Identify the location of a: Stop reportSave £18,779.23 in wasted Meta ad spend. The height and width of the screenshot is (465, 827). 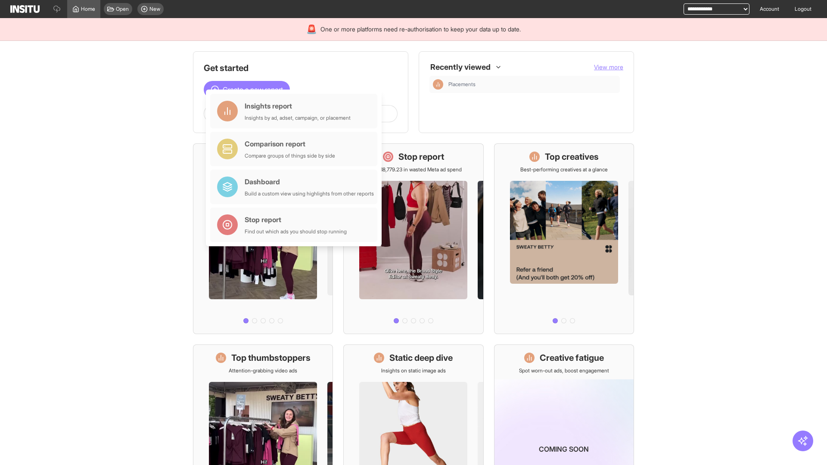
(413, 239).